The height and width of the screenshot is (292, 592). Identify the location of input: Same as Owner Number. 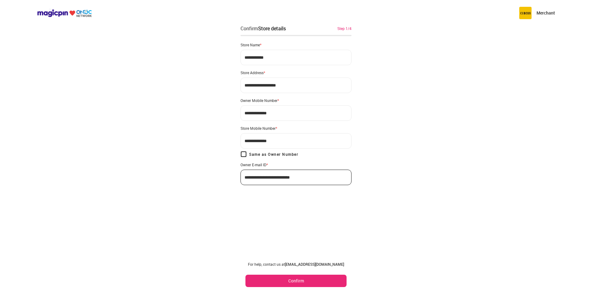
(244, 154).